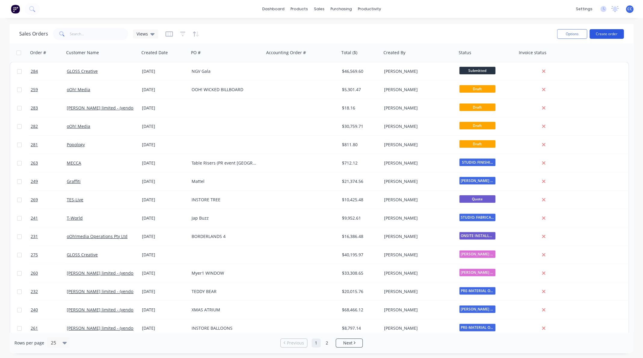 The image size is (643, 358). What do you see at coordinates (34, 71) in the screenshot?
I see `span: 284` at bounding box center [34, 71].